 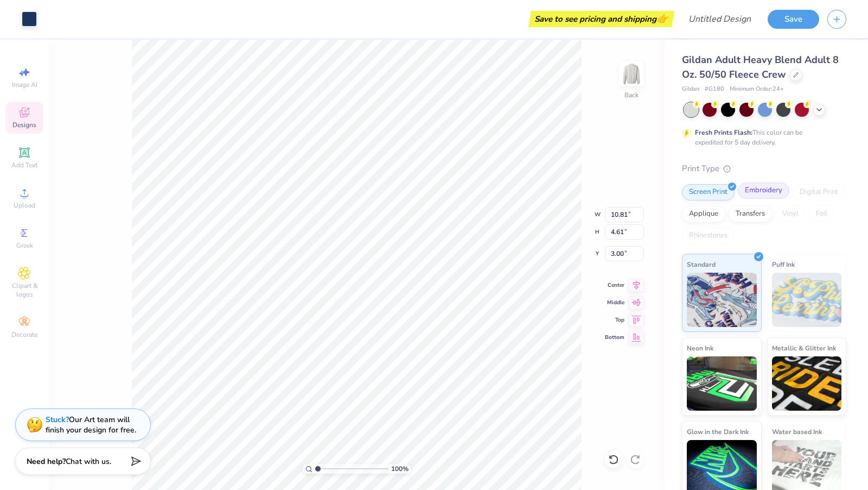 What do you see at coordinates (807, 300) in the screenshot?
I see `img: Puff Ink` at bounding box center [807, 300].